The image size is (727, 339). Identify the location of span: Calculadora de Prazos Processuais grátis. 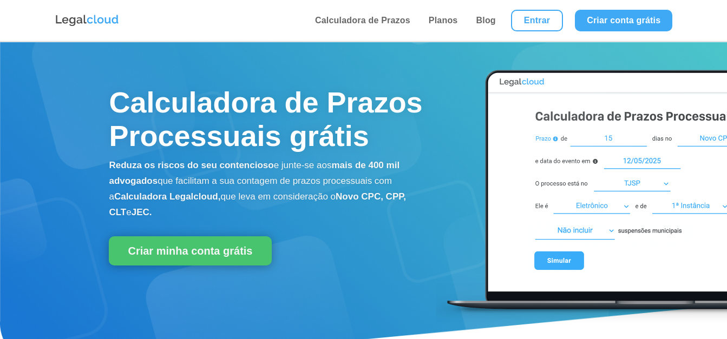
(265, 119).